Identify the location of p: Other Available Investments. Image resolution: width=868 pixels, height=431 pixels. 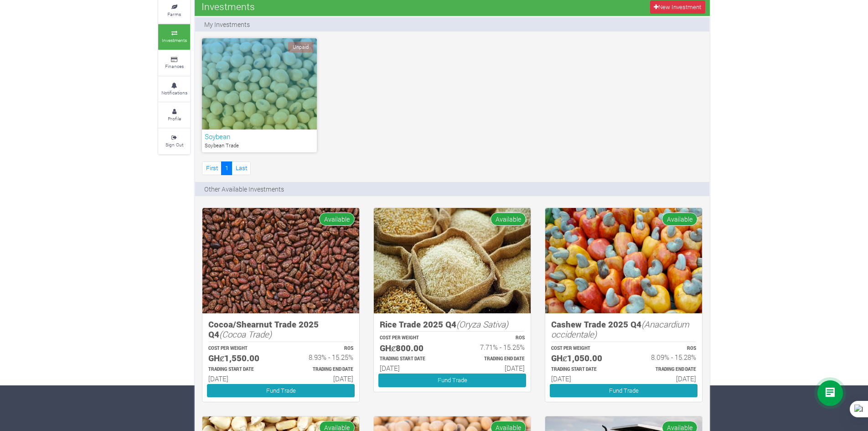
(244, 189).